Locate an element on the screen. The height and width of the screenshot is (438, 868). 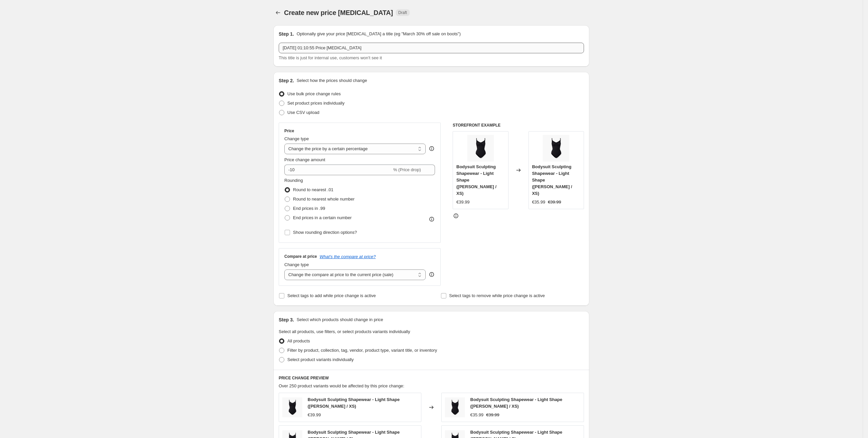
span: Select product variants individually is located at coordinates (321, 359).